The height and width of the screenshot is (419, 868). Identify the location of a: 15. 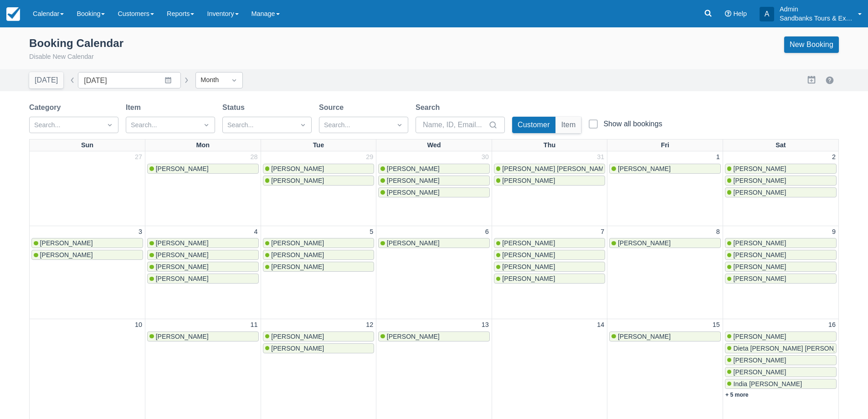
(717, 325).